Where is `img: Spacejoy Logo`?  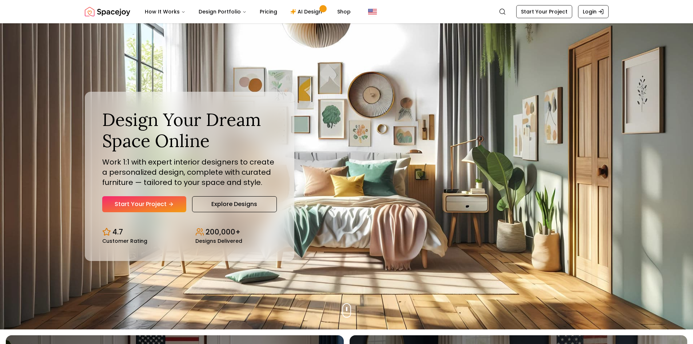
img: Spacejoy Logo is located at coordinates (107, 12).